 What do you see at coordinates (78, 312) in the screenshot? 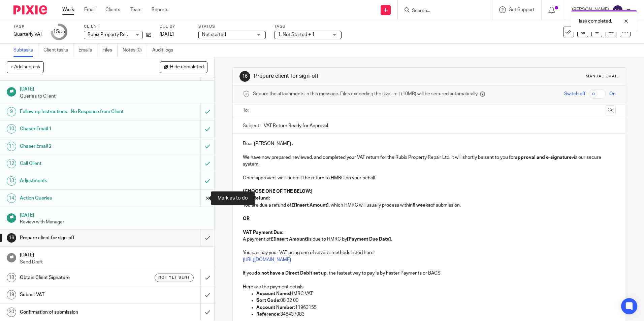
I see `h1: Confirmation of submission` at bounding box center [78, 312].